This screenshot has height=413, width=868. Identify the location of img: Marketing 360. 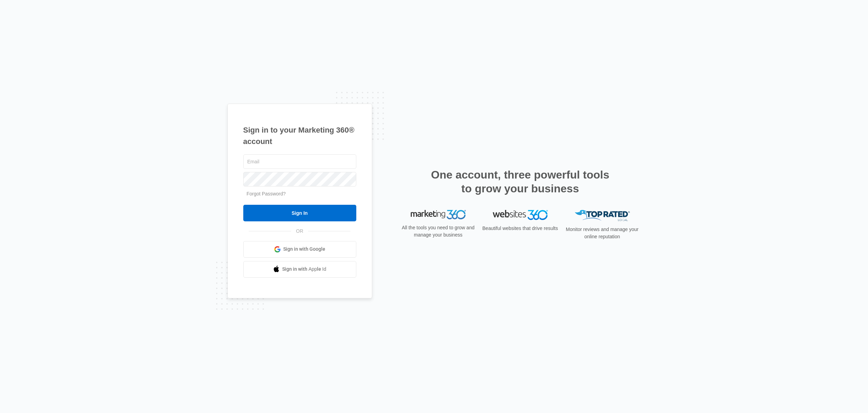
(438, 215).